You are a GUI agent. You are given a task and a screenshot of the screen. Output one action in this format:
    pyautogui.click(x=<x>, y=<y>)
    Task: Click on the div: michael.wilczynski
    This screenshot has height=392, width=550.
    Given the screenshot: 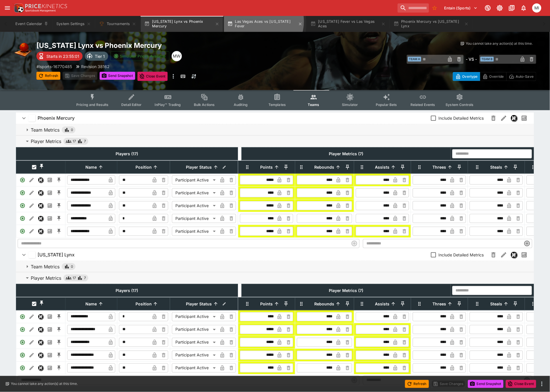 What is the action you would take?
    pyautogui.click(x=537, y=8)
    